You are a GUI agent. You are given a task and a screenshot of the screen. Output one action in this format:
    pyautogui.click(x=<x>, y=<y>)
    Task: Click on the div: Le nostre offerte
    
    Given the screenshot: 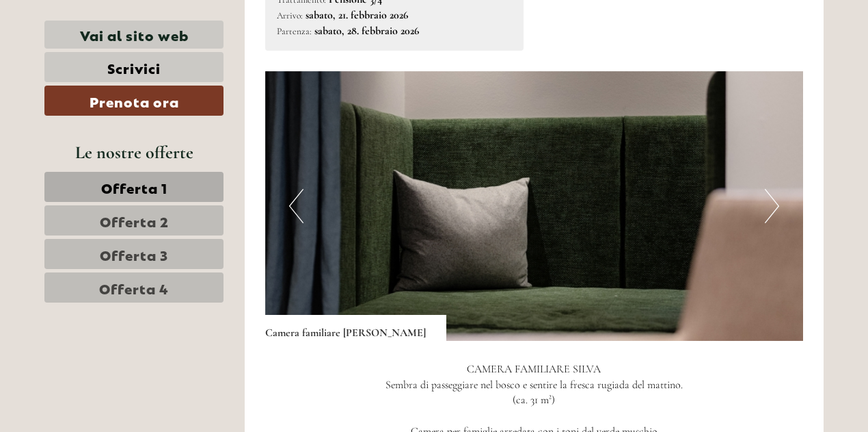 What is the action you would take?
    pyautogui.click(x=134, y=152)
    